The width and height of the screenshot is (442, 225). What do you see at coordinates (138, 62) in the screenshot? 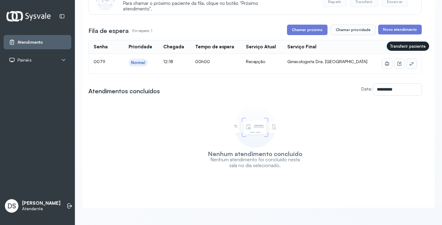
I see `div: Normal` at bounding box center [138, 62].